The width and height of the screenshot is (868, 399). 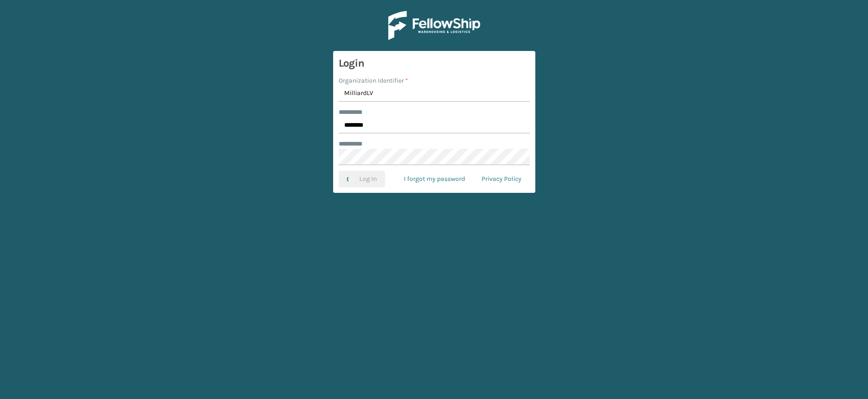 I want to click on img: Logo, so click(x=434, y=25).